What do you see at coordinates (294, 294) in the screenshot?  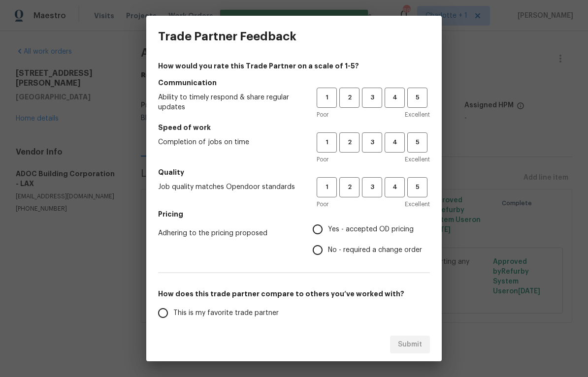 I see `h5: How does this trade partner compare to others you’ve worked with?` at bounding box center [294, 294].